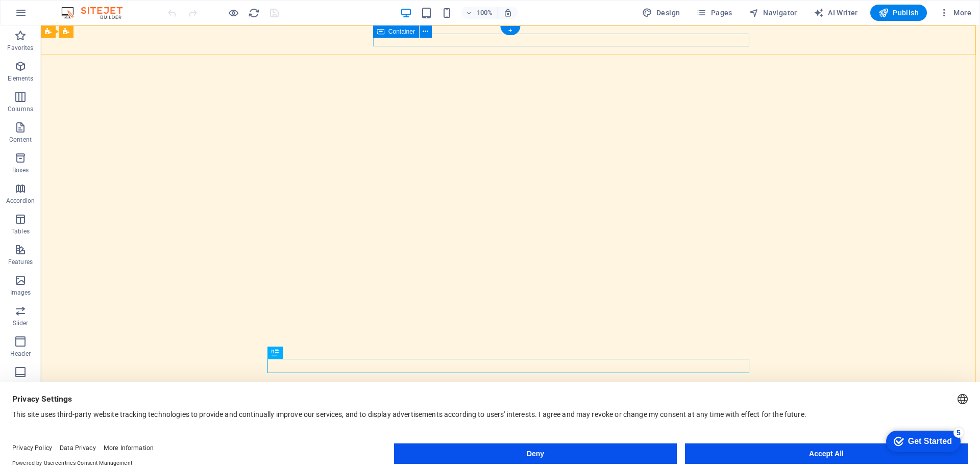 This screenshot has height=474, width=980. Describe the element at coordinates (20, 170) in the screenshot. I see `p: Boxes` at that location.